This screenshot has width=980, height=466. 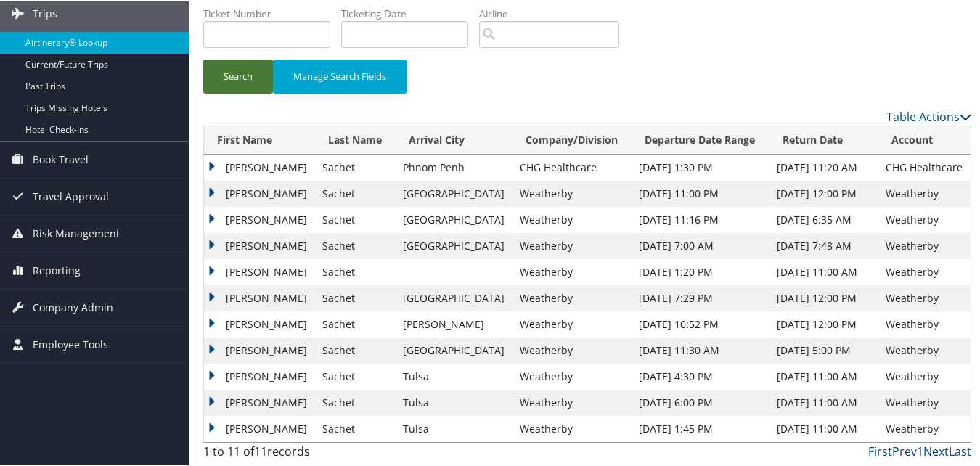 I want to click on a: Table Actions, so click(x=928, y=115).